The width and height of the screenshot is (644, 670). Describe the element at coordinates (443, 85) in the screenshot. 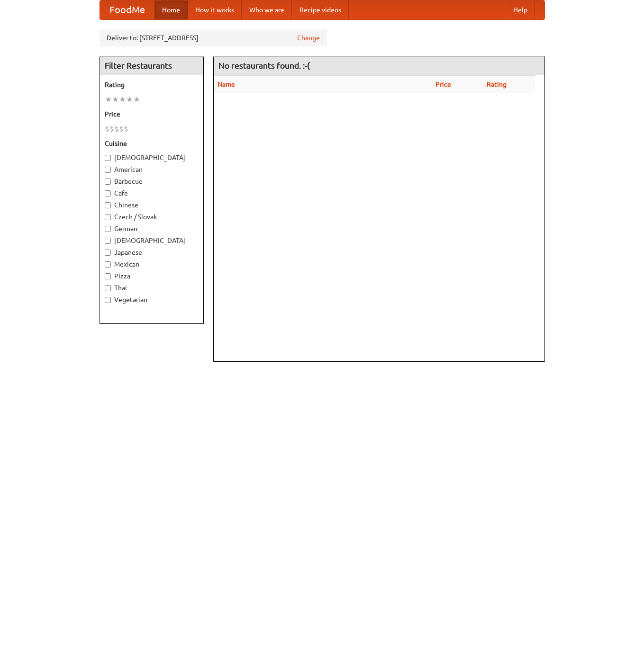

I see `a: Price` at that location.